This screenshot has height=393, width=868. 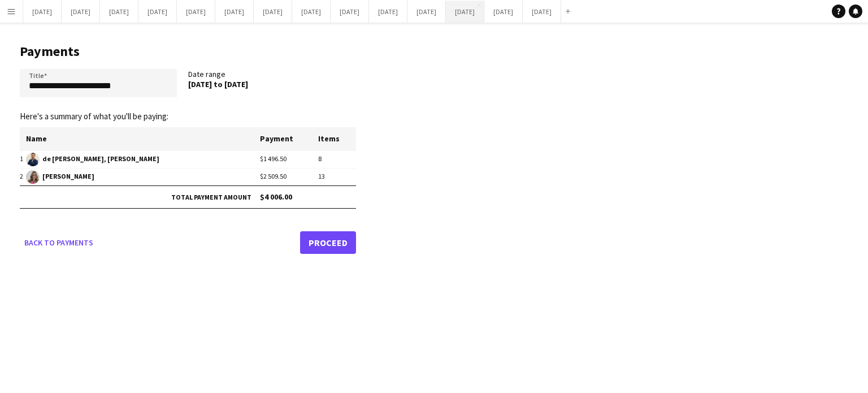 I want to click on td: Total payment amount, so click(x=140, y=196).